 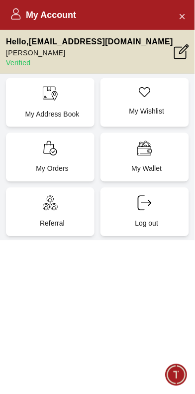 What do you see at coordinates (52, 169) in the screenshot?
I see `p: My Orders` at bounding box center [52, 169].